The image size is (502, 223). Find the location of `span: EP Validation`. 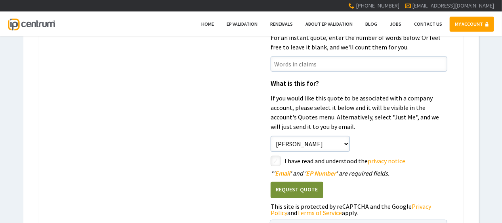

span: EP Validation is located at coordinates (242, 24).